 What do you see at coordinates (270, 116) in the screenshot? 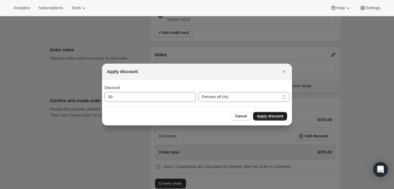
I see `button: Apply discount` at bounding box center [270, 116].